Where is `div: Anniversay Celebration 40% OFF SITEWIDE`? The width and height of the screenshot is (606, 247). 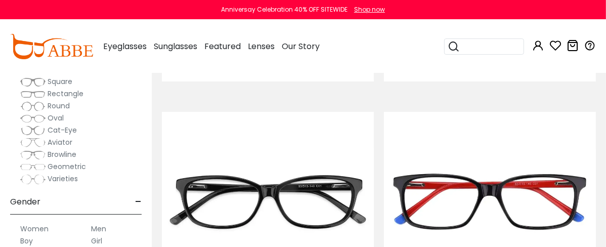
div: Anniversay Celebration 40% OFF SITEWIDE is located at coordinates (284, 10).